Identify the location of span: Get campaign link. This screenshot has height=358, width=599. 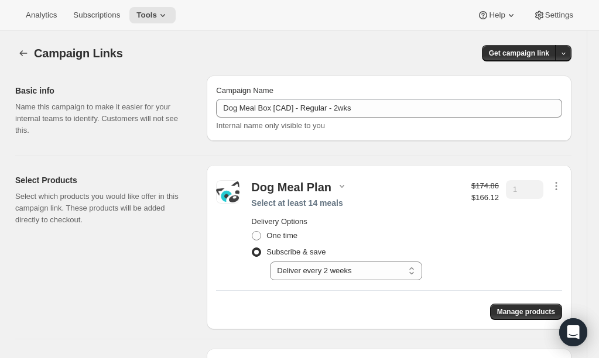
(518, 53).